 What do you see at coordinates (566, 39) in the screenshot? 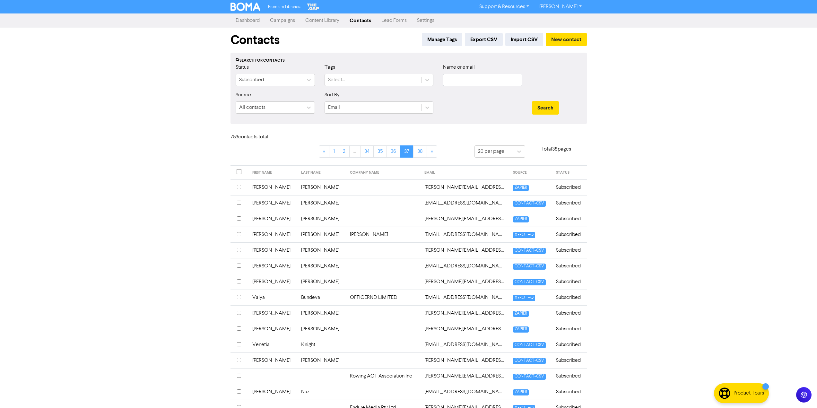
I see `button: New contact` at bounding box center [566, 39].